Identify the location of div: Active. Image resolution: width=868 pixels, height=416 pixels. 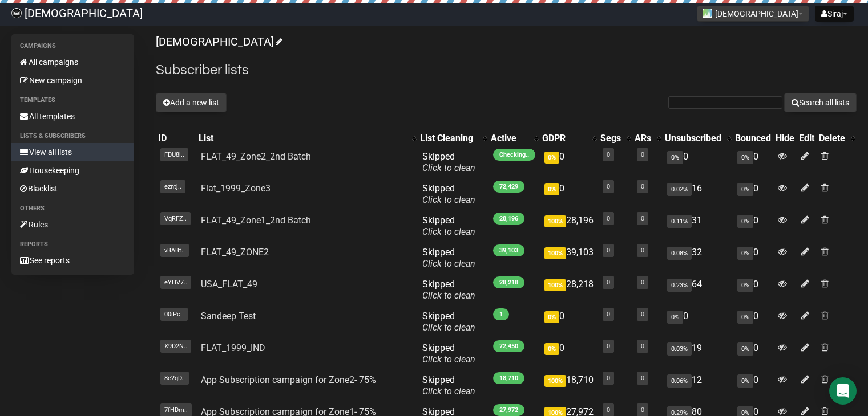
(510, 139).